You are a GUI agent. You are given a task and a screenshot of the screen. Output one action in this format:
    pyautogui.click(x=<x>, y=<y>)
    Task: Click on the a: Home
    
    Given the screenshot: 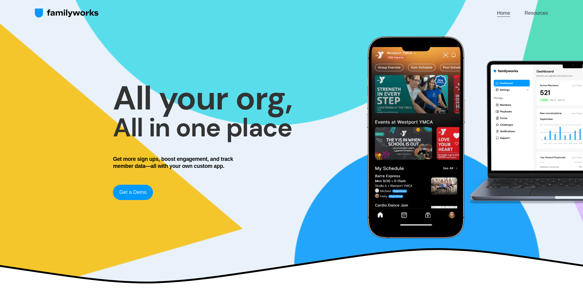 What is the action you would take?
    pyautogui.click(x=503, y=13)
    